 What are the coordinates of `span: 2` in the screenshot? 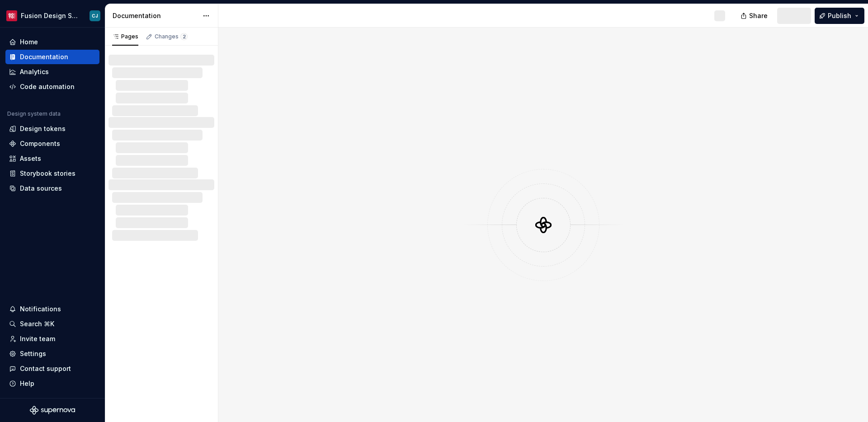 It's located at (184, 37).